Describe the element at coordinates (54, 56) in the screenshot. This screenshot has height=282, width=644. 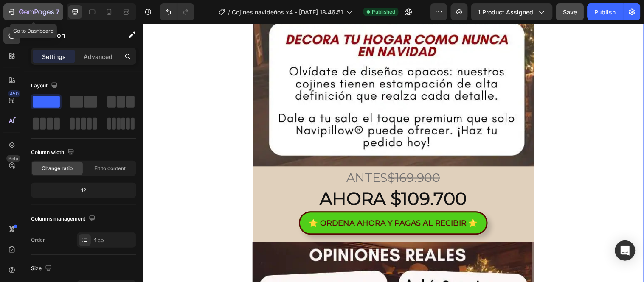
I see `p: Settings` at that location.